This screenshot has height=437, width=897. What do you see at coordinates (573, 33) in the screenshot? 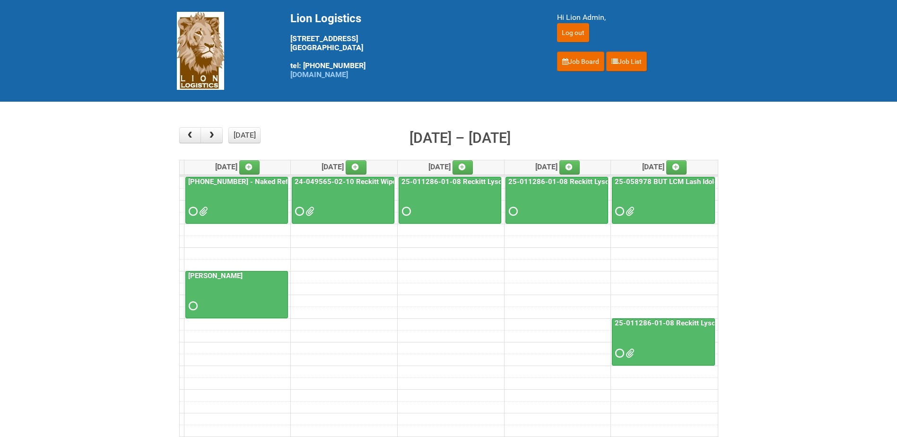
I see `input: Log out` at bounding box center [573, 33].